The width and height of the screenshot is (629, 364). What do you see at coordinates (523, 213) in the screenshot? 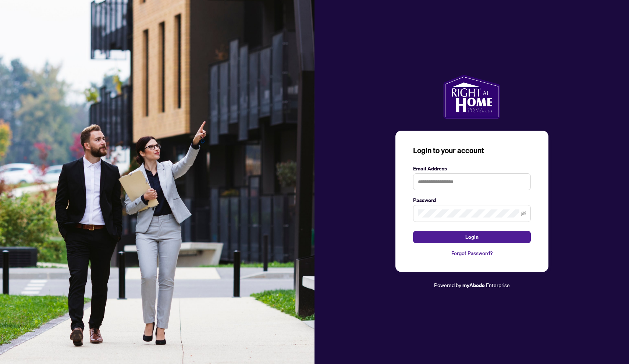
I see `span: eye-invisible` at bounding box center [523, 213].